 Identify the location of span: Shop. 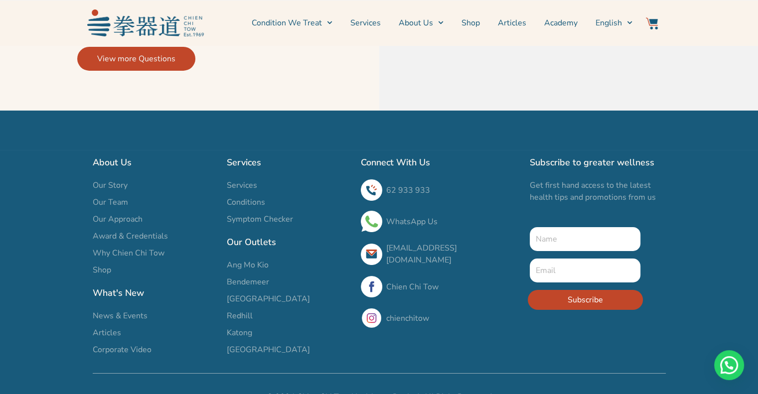
(102, 270).